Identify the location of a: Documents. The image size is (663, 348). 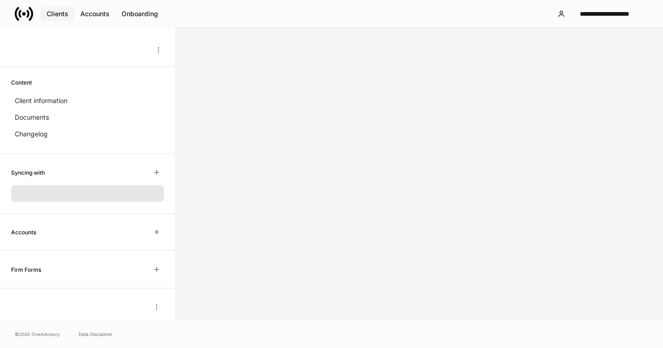
(87, 117).